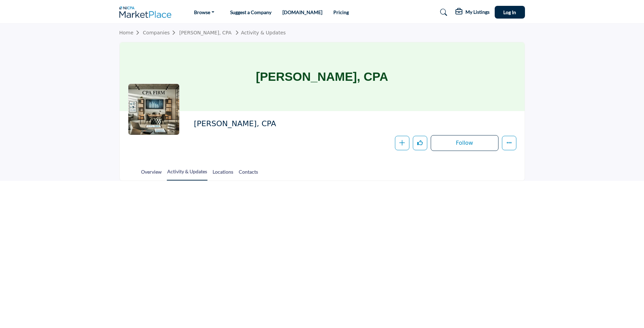 Image resolution: width=644 pixels, height=328 pixels. I want to click on span: Log In, so click(509, 12).